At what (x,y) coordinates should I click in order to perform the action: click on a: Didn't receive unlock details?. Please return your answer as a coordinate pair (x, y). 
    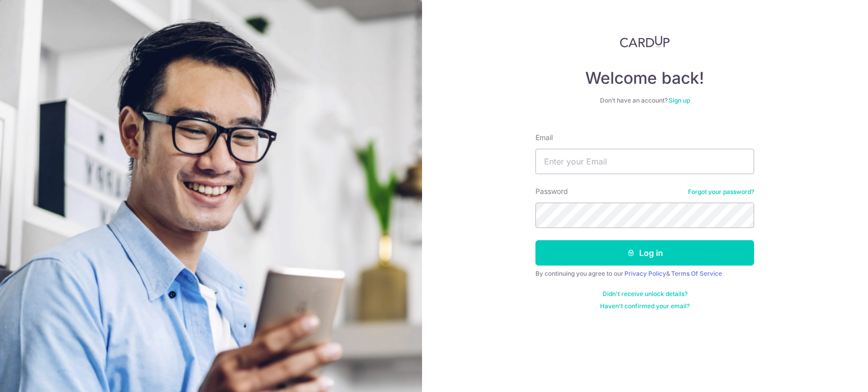
    Looking at the image, I should click on (645, 294).